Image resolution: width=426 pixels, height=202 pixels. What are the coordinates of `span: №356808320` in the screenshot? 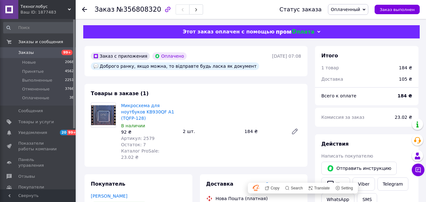 It's located at (139, 9).